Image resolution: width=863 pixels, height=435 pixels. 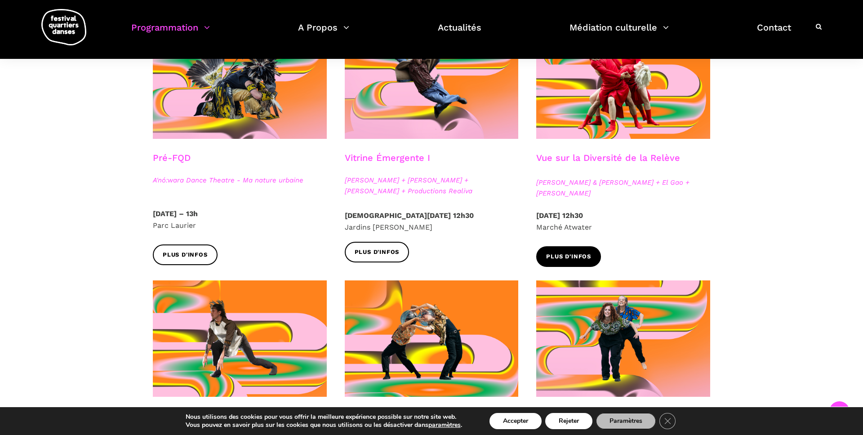 I want to click on p: Parc Laurier, so click(x=240, y=219).